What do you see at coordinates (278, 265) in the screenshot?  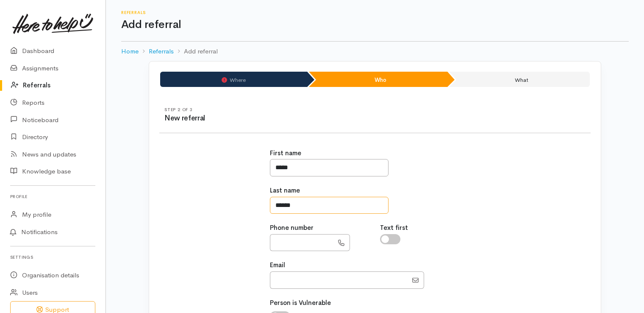 I see `label: Email` at bounding box center [278, 265].